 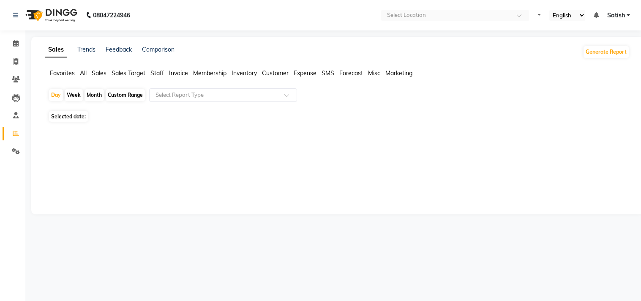 What do you see at coordinates (119, 49) in the screenshot?
I see `a: Feedback` at bounding box center [119, 49].